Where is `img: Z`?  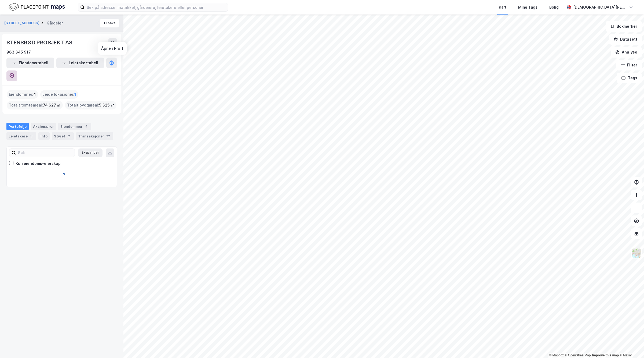
img: Z is located at coordinates (637, 253).